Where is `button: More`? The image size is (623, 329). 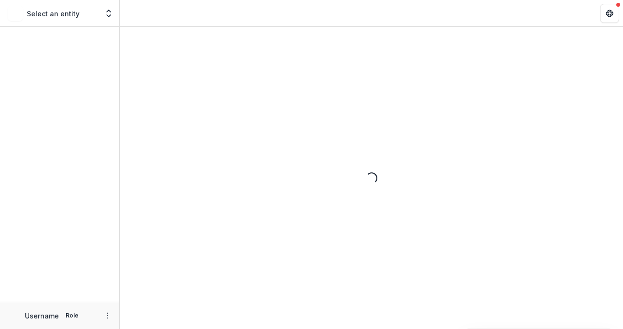
button: More is located at coordinates (108, 316).